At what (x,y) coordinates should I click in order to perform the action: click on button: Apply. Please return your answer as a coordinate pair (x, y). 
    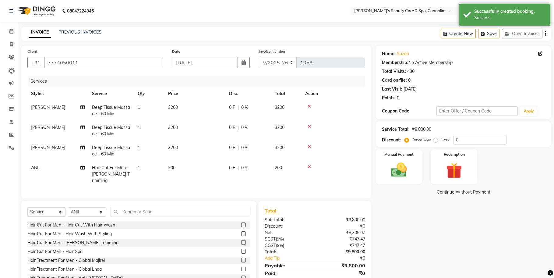
    Looking at the image, I should click on (529, 111).